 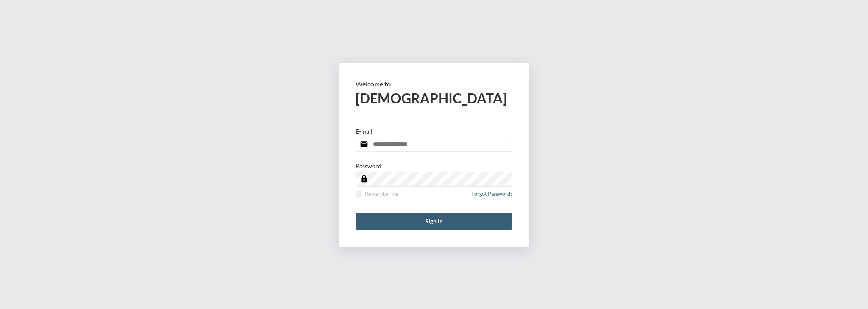 What do you see at coordinates (434, 84) in the screenshot?
I see `p: Welcome to` at bounding box center [434, 84].